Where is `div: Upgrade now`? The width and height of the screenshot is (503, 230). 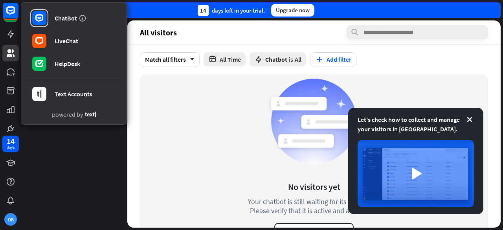 div: Upgrade now is located at coordinates (293, 10).